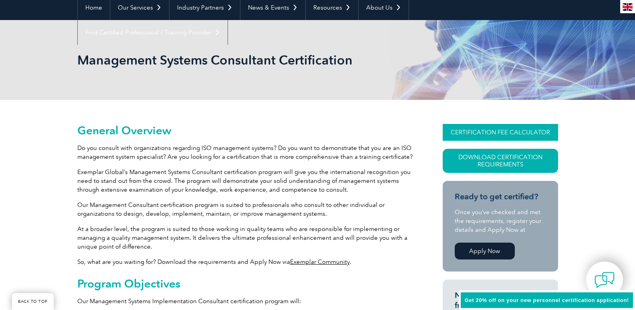 The height and width of the screenshot is (310, 635). Describe the element at coordinates (245, 301) in the screenshot. I see `p: Our Management Systems Implementation Consultant certification program will:` at that location.